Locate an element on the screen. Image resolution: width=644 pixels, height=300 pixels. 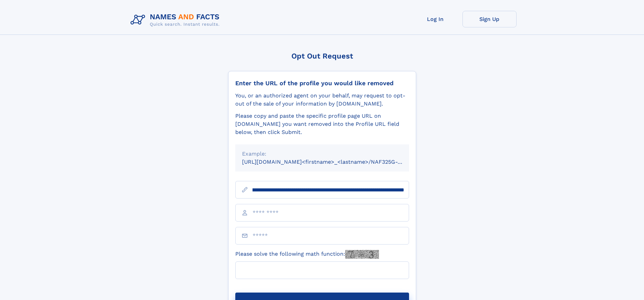
img: Logo Names and Facts is located at coordinates (177, 20).